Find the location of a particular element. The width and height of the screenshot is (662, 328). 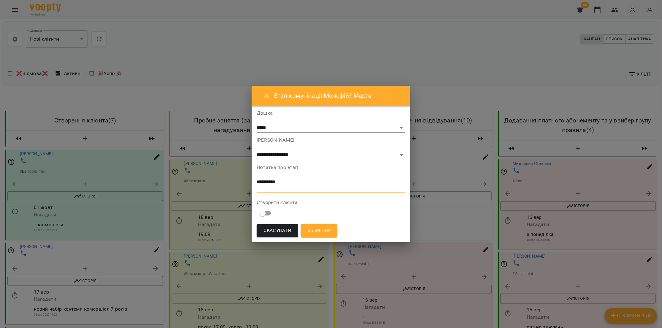

label: Створити клієнта is located at coordinates (331, 203).